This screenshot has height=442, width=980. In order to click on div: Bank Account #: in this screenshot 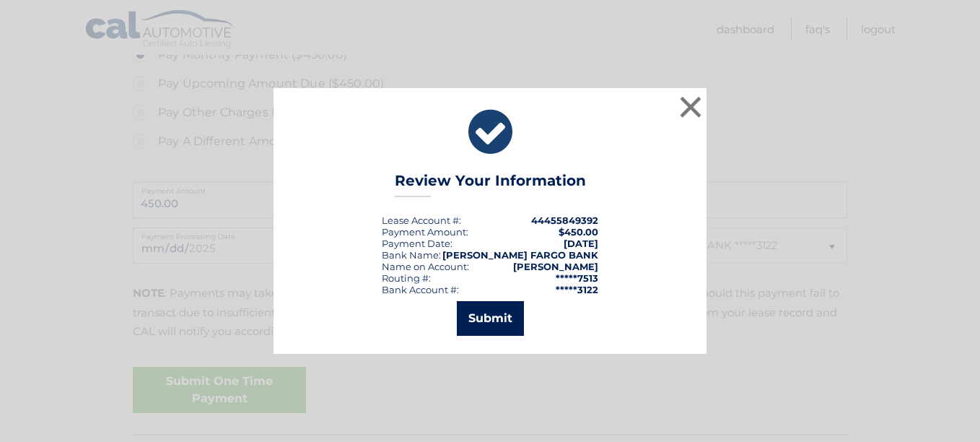, I will do `click(420, 290)`.